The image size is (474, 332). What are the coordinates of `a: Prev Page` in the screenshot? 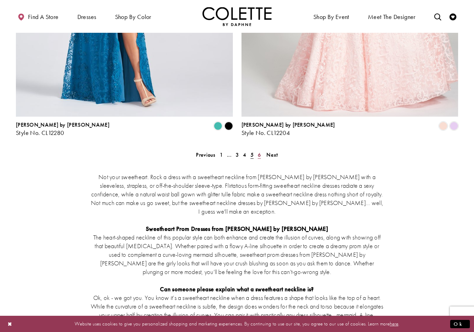 It's located at (205, 155).